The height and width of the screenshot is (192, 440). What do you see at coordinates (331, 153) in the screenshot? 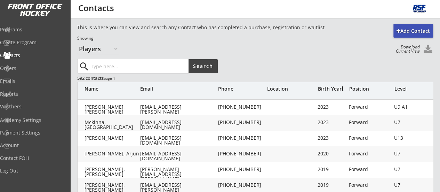
I see `div: 2020` at bounding box center [331, 153].